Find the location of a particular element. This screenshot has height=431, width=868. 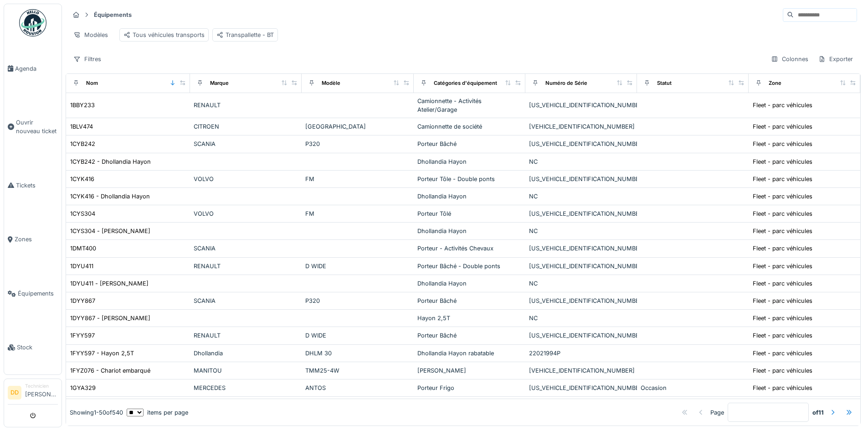

div: Modèles is located at coordinates (91, 35).